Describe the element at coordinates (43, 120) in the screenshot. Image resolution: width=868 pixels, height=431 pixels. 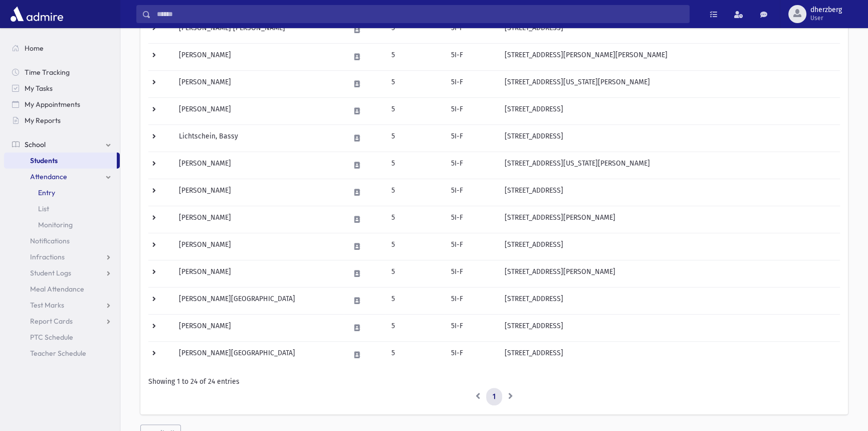
I see `span: My Reports` at that location.